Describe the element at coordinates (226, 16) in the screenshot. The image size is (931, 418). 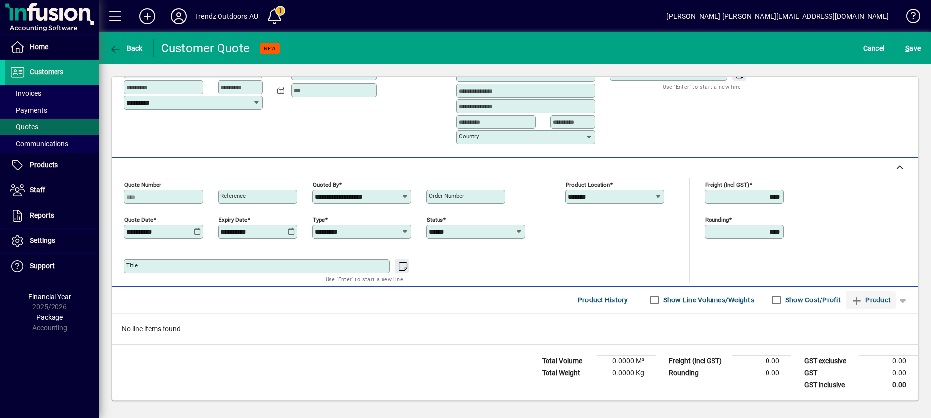
I see `div: Trendz Outdoors AU` at that location.